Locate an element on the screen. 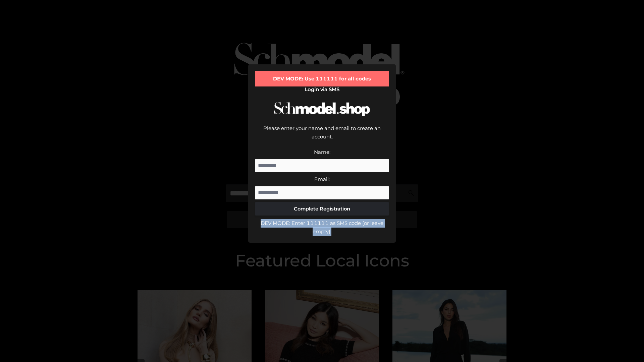  h2: Login via SMS is located at coordinates (322, 90).